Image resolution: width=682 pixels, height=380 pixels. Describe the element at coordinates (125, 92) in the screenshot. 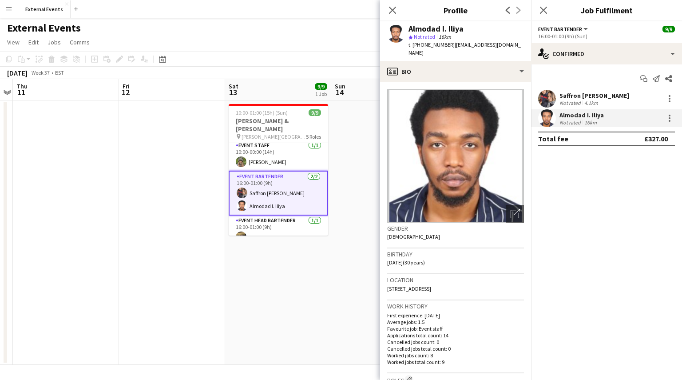

I see `span: 12` at that location.